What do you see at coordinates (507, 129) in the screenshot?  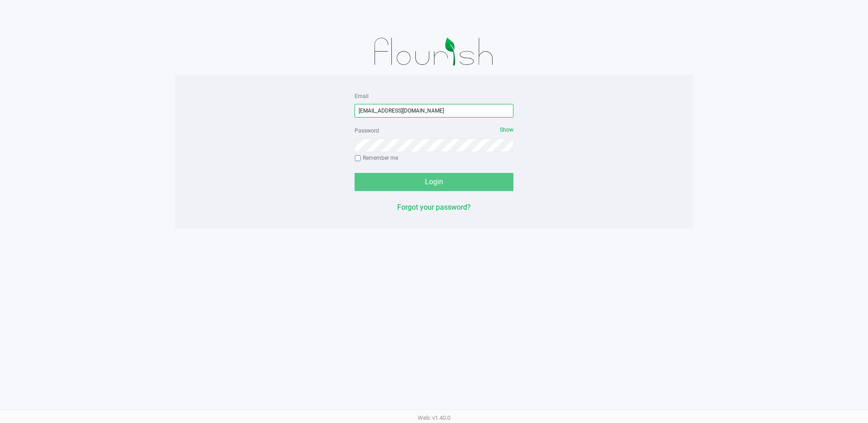 I see `span: Show` at bounding box center [507, 129].